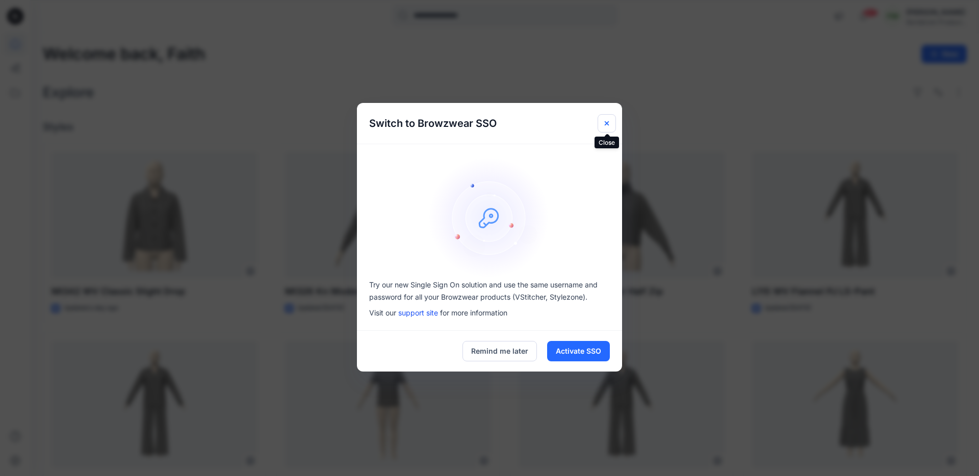 This screenshot has height=476, width=979. What do you see at coordinates (500, 351) in the screenshot?
I see `button: Remind me later` at bounding box center [500, 351].